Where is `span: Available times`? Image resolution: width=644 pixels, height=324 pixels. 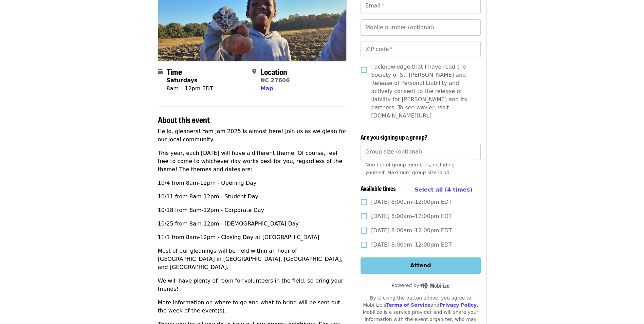 span: Available times is located at coordinates (378, 188).